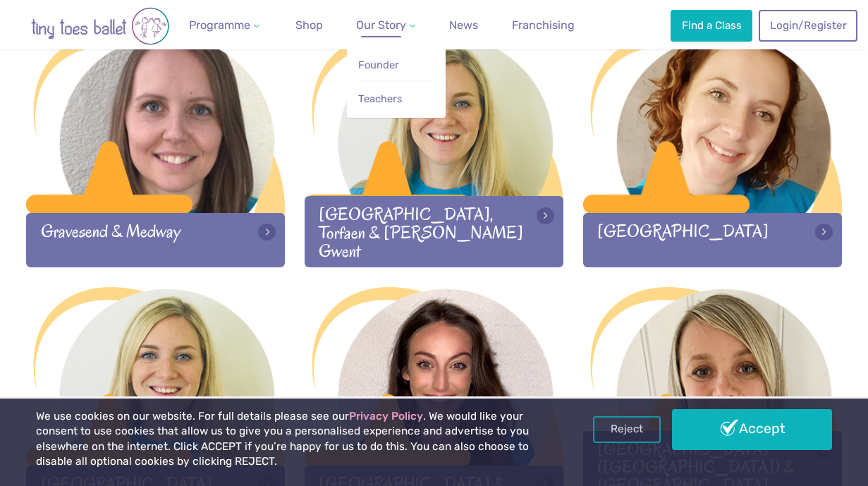 Image resolution: width=868 pixels, height=486 pixels. Describe the element at coordinates (464, 25) in the screenshot. I see `a: News` at that location.